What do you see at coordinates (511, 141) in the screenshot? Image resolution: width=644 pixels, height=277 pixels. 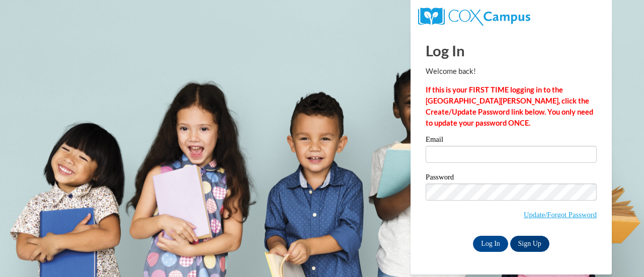 I see `label: Email` at bounding box center [511, 141].